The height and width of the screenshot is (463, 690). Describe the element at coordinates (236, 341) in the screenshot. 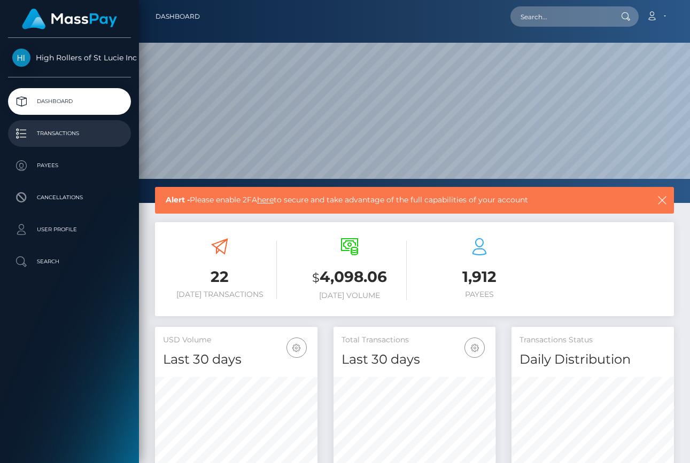

I see `h5: USD Volume` at that location.